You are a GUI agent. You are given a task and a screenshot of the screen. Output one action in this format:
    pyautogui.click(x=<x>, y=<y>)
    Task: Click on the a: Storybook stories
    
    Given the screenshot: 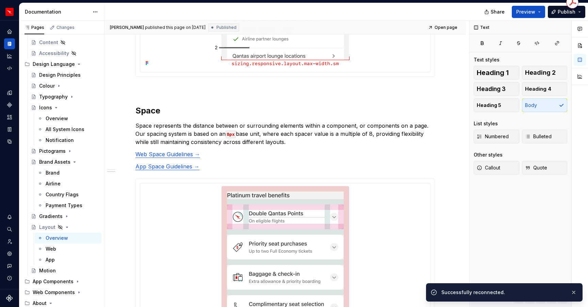 What is the action you would take?
    pyautogui.click(x=10, y=130)
    